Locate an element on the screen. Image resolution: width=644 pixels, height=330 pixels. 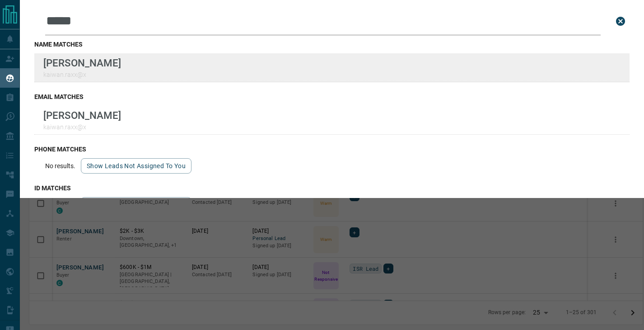
h3: id matches is located at coordinates (332, 188).